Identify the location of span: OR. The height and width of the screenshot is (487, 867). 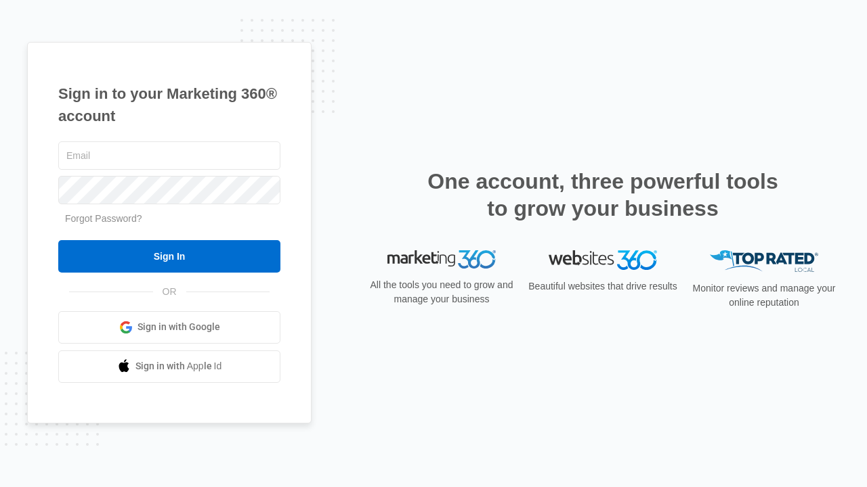
(169, 292).